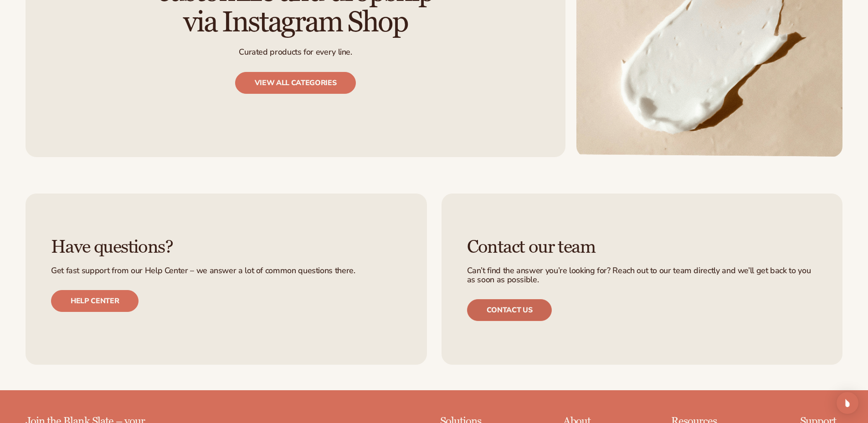 The image size is (868, 423). I want to click on p: Curated products for every line., so click(296, 52).